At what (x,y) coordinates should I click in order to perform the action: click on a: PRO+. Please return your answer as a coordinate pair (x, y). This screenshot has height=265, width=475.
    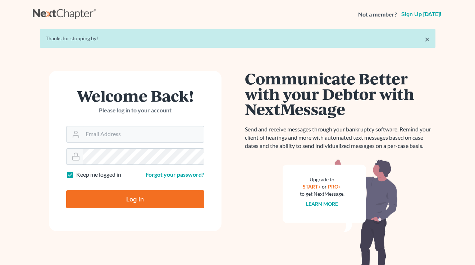
    Looking at the image, I should click on (334, 186).